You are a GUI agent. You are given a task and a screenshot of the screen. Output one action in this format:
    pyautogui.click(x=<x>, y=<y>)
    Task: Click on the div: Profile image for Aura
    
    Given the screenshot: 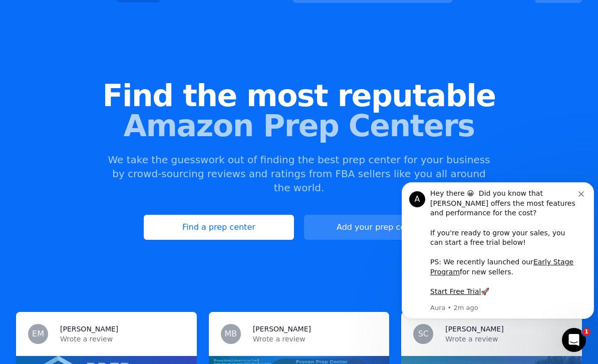 What is the action you would take?
    pyautogui.click(x=20, y=29)
    